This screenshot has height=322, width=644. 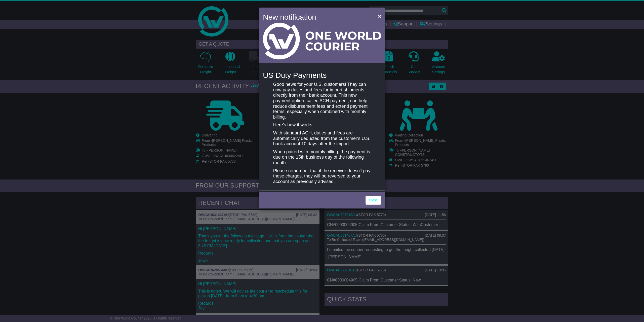 I want to click on button: Close, so click(x=380, y=16).